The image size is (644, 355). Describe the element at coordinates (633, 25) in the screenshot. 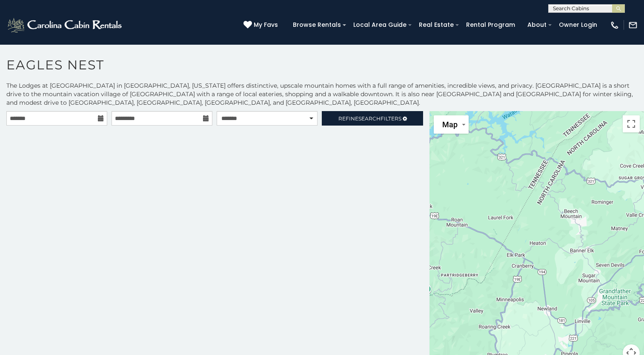

I see `img: mail-regular-white.png` at that location.